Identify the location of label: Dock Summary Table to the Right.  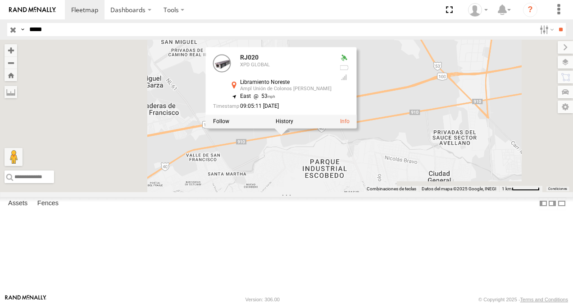
(553, 203).